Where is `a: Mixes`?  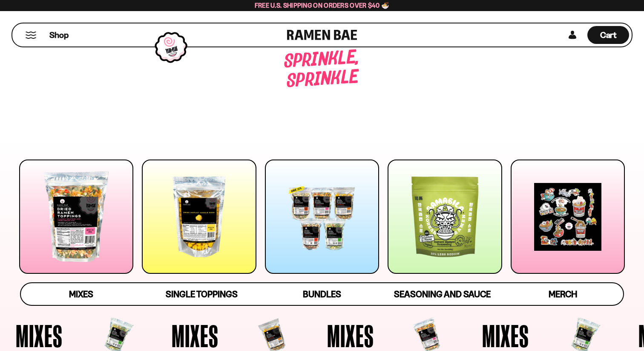 a: Mixes is located at coordinates (81, 294).